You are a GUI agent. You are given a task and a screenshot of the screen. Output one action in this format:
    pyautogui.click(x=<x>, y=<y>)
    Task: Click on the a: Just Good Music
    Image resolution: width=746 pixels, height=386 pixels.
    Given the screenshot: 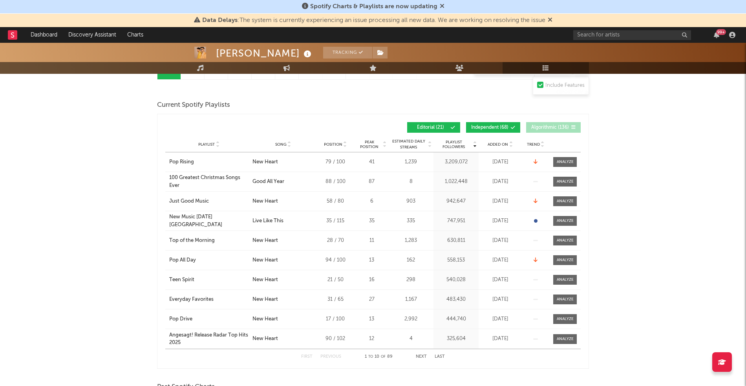 What is the action you would take?
    pyautogui.click(x=209, y=201)
    